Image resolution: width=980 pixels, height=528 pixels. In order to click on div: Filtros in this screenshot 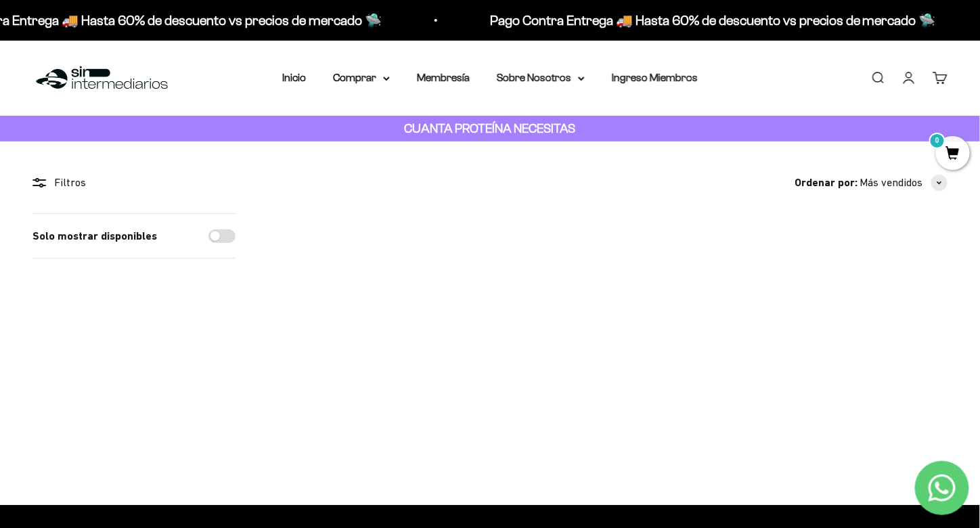, I will do `click(134, 183)`.